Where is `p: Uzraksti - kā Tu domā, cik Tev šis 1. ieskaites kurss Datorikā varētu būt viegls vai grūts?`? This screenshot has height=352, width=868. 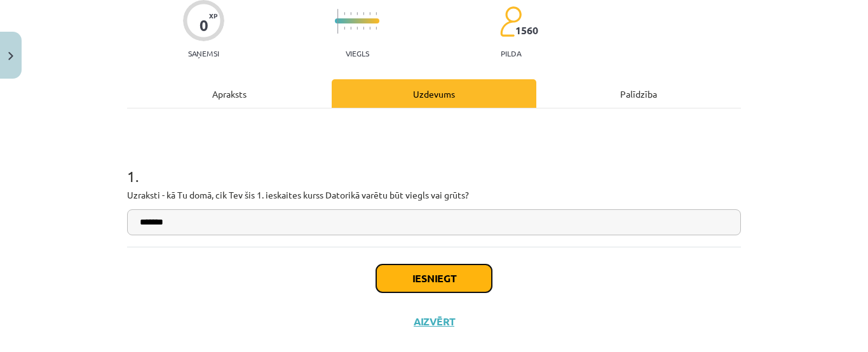 p: Uzraksti - kā Tu domā, cik Tev šis 1. ieskaites kurss Datorikā varētu būt viegls vai grūts? is located at coordinates (434, 194).